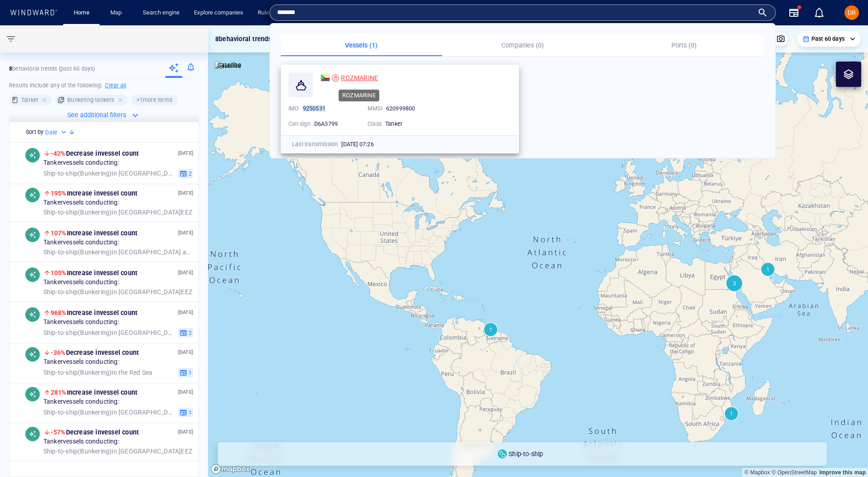 The width and height of the screenshot is (868, 477). Describe the element at coordinates (218, 13) in the screenshot. I see `button: Explore companies` at that location.